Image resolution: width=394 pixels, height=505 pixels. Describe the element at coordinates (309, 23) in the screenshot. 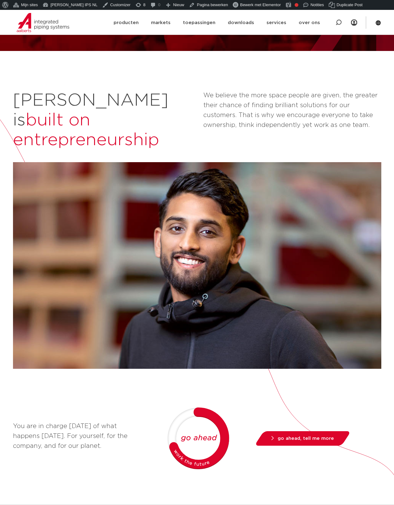

I see `a: over ons` at that location.